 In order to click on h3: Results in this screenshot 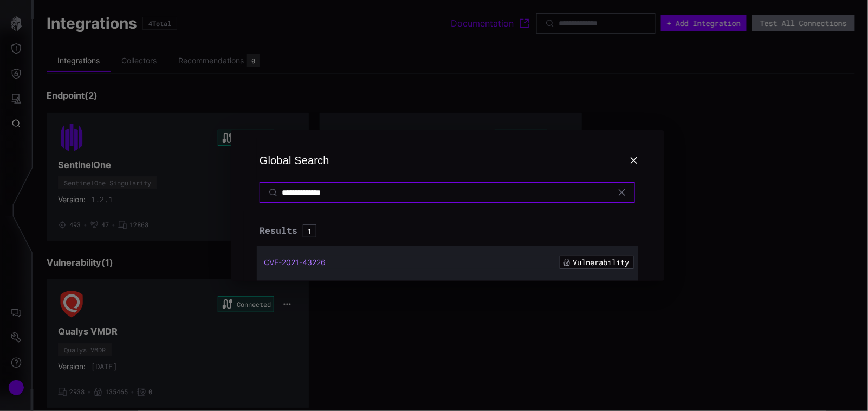, I will do `click(449, 233)`.